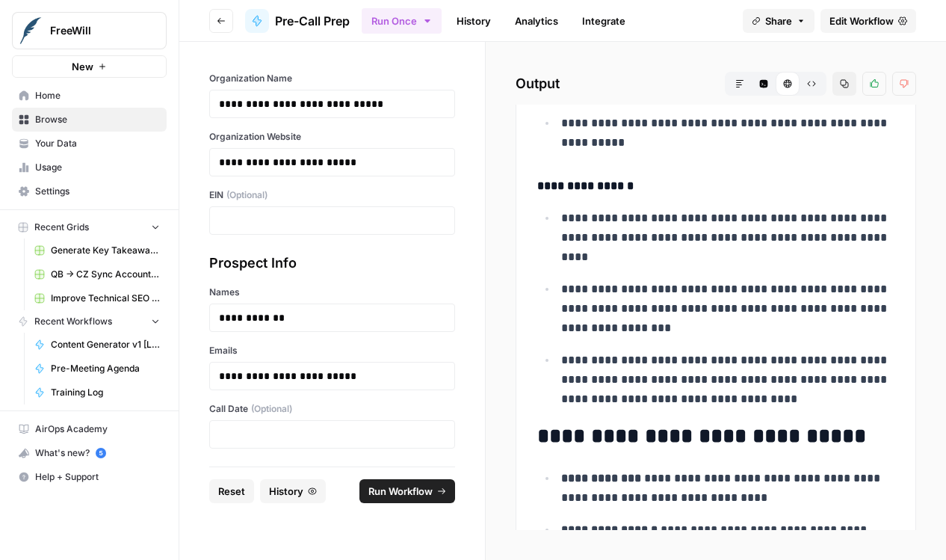 The image size is (946, 560). I want to click on a: Analytics, so click(537, 21).